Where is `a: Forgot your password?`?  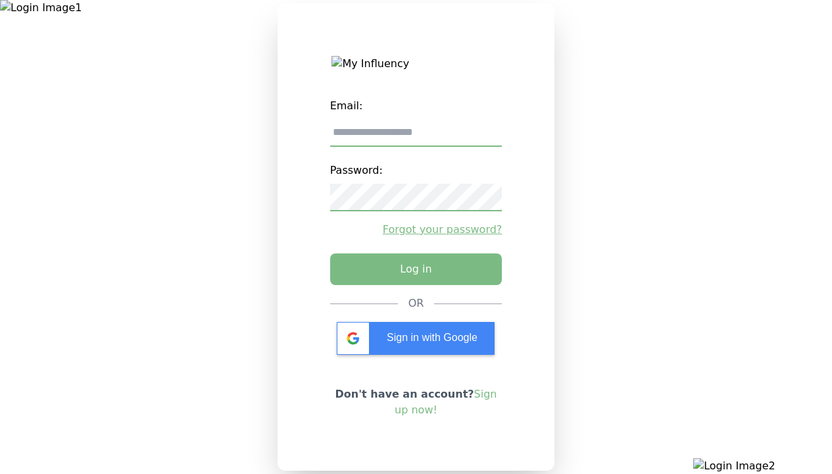
a: Forgot your password? is located at coordinates (417, 230).